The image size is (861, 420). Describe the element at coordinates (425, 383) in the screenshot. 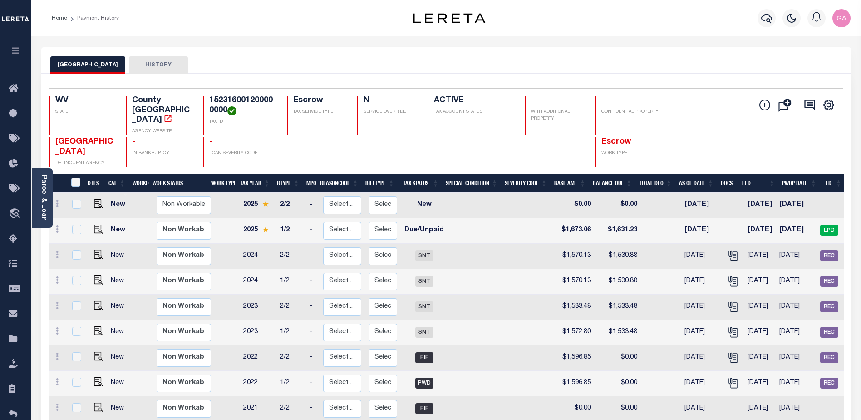

I see `span: PWD` at that location.